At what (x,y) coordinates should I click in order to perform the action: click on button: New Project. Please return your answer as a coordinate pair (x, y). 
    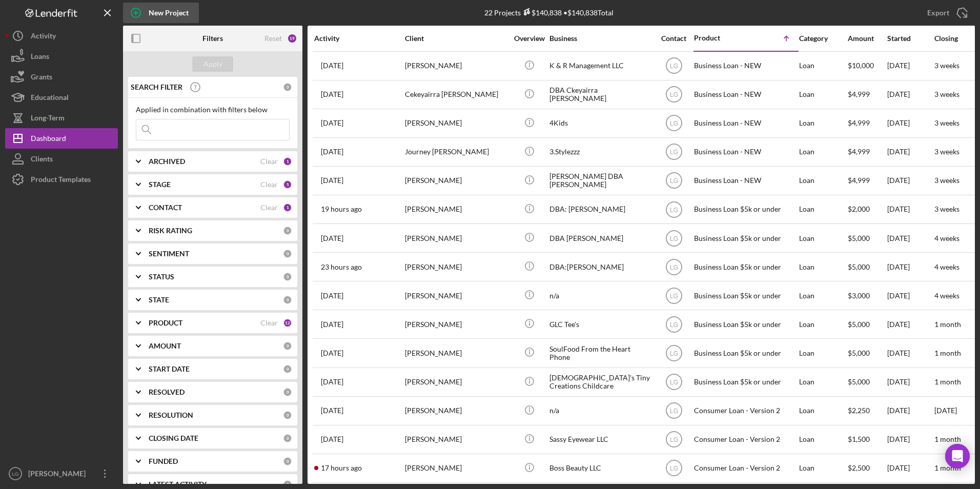
    Looking at the image, I should click on (161, 13).